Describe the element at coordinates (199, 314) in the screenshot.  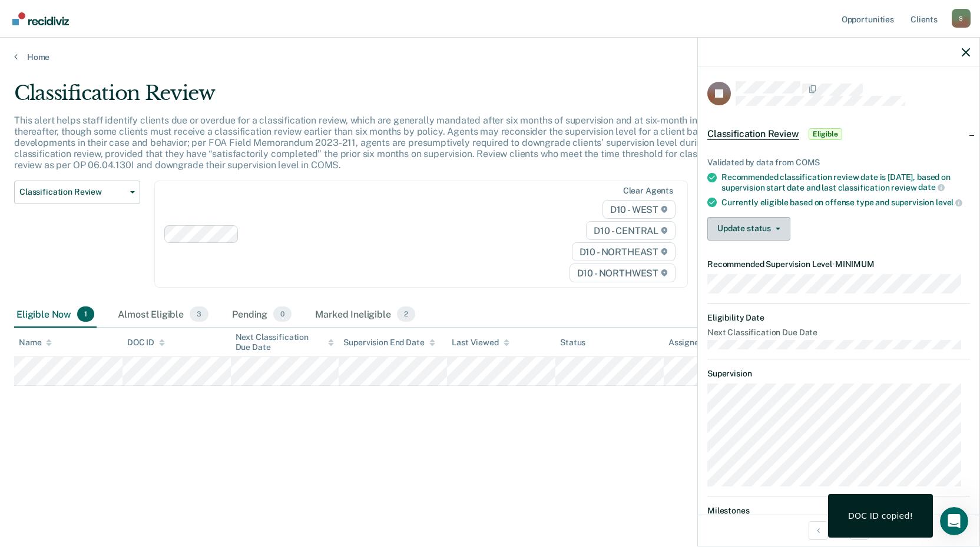
I see `span: 3` at that location.